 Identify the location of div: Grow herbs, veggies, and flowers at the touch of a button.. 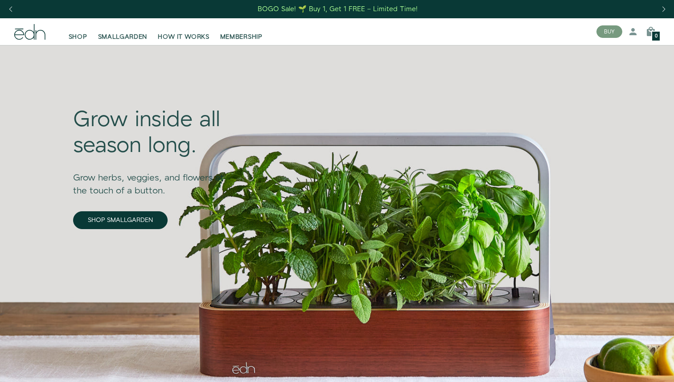
(155, 178).